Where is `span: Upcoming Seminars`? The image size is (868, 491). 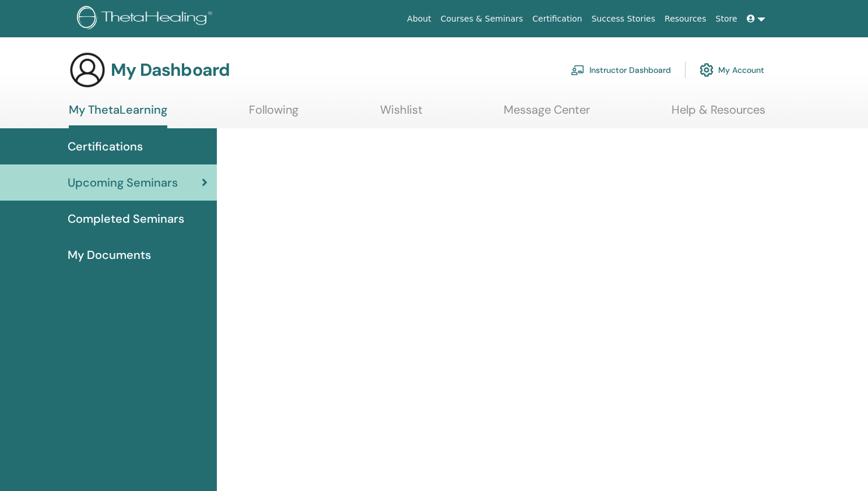 span: Upcoming Seminars is located at coordinates (123, 183).